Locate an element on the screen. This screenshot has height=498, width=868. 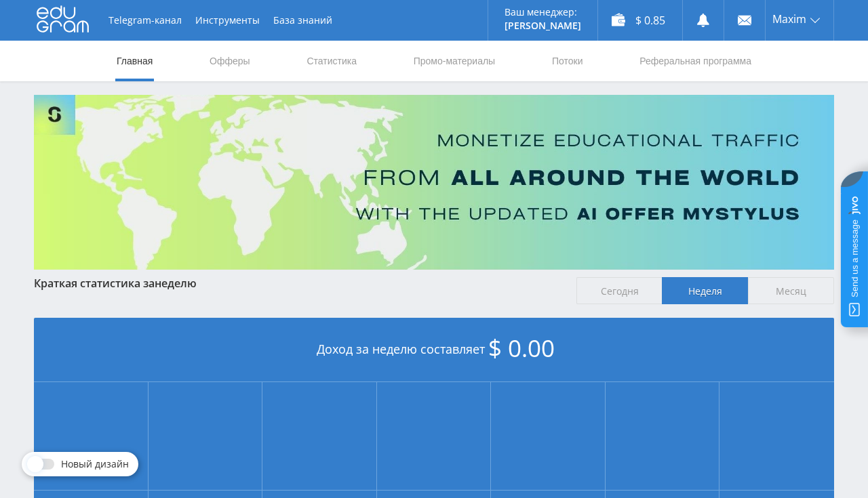
div: Доход за неделю составляет is located at coordinates (434, 350).